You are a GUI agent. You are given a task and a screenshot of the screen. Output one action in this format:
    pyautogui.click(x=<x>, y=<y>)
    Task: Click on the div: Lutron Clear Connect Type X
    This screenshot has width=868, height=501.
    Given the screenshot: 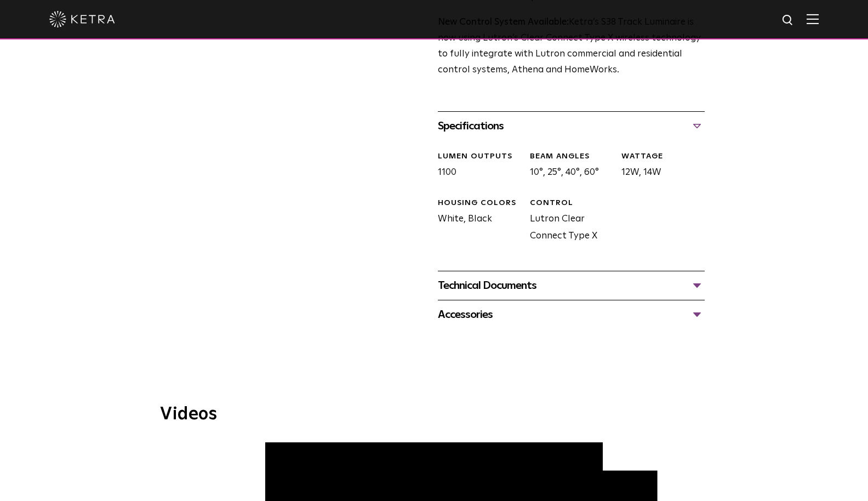 What is the action you would take?
    pyautogui.click(x=567, y=222)
    